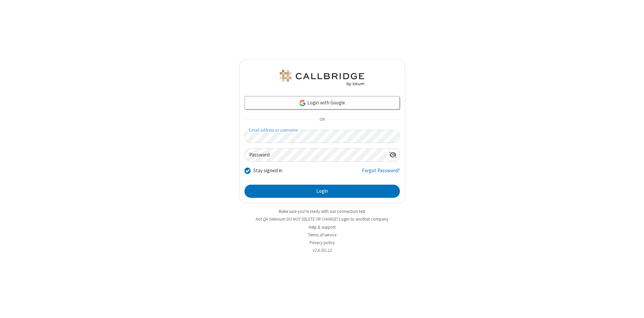  I want to click on img: QA Selenium DO NOT DELETE OR CHANGE, so click(322, 78).